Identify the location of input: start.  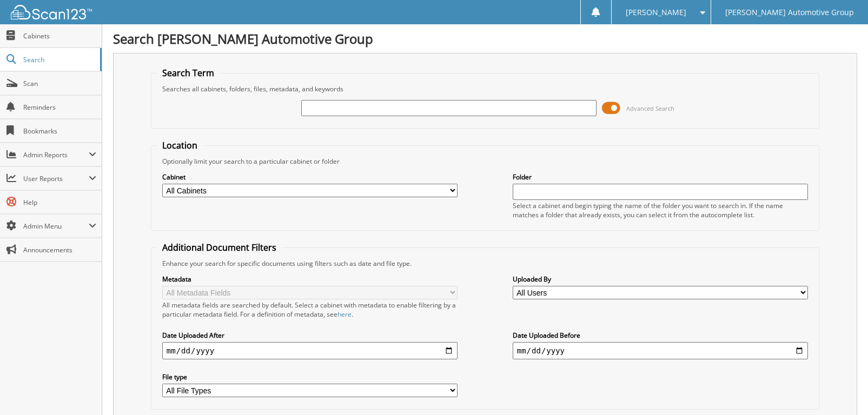
(310, 350).